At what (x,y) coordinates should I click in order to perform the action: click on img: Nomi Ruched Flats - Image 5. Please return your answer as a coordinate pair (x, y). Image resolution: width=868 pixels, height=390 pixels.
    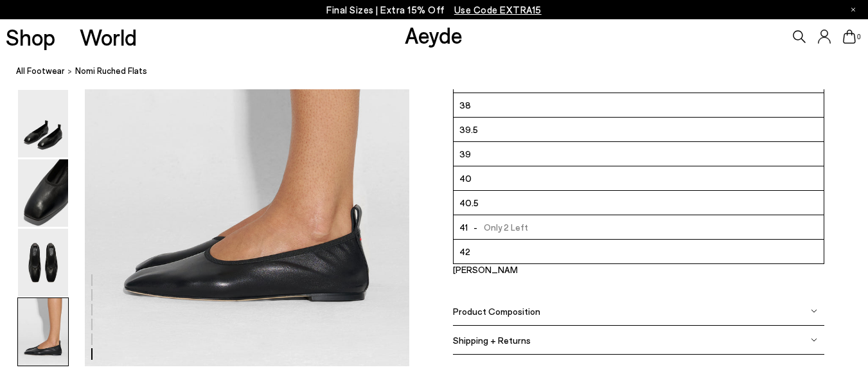
    Looking at the image, I should click on (43, 262).